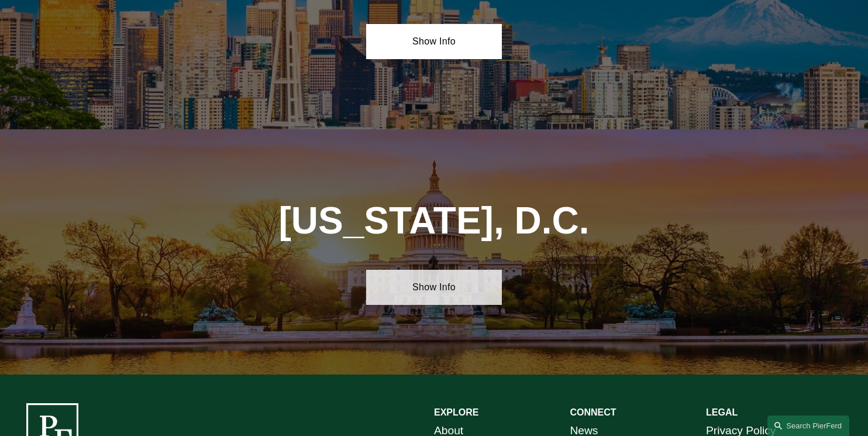 The height and width of the screenshot is (436, 868). I want to click on strong: LEGAL, so click(722, 412).